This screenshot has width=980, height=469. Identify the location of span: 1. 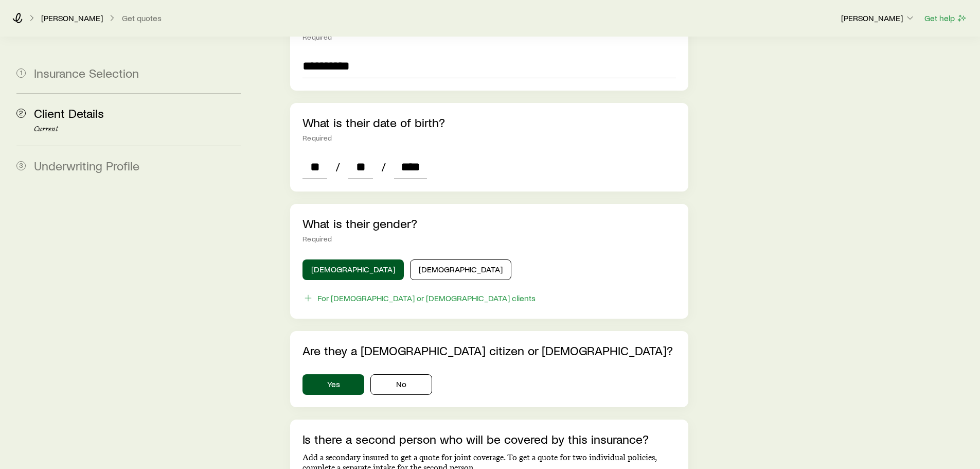
(21, 73).